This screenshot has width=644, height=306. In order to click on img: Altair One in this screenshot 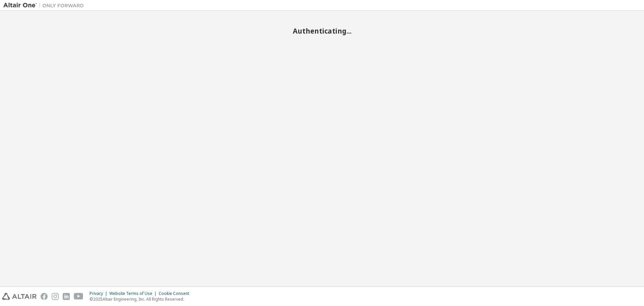, I will do `click(45, 5)`.